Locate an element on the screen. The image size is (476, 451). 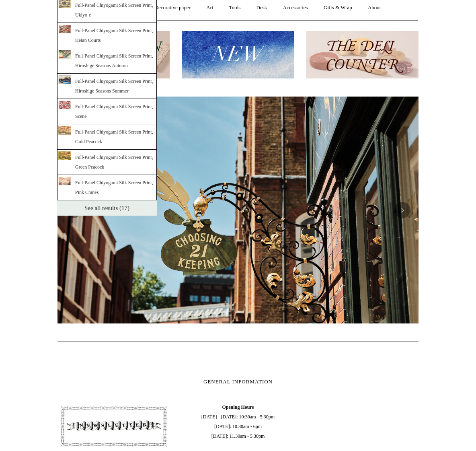
span: GENERAL INFORMATION is located at coordinates (238, 382).